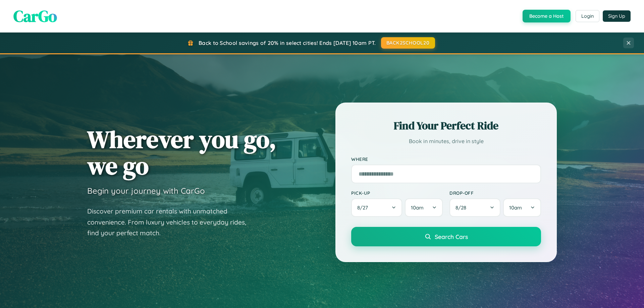  Describe the element at coordinates (462, 208) in the screenshot. I see `span: 8 / 28` at that location.